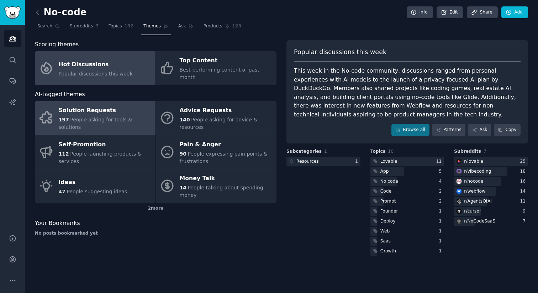 This screenshot has height=293, width=538. I want to click on span: Your Bookmarks, so click(57, 223).